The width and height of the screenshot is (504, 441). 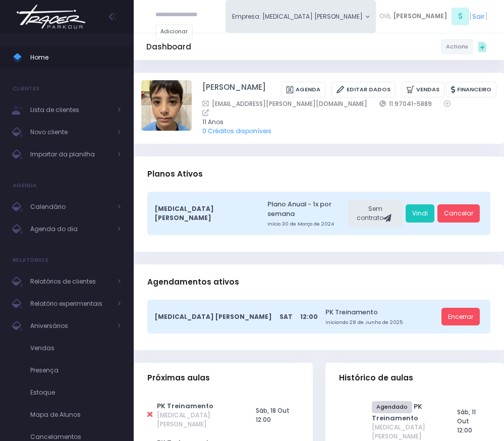 What do you see at coordinates (71, 207) in the screenshot?
I see `span: Calendário` at bounding box center [71, 207].